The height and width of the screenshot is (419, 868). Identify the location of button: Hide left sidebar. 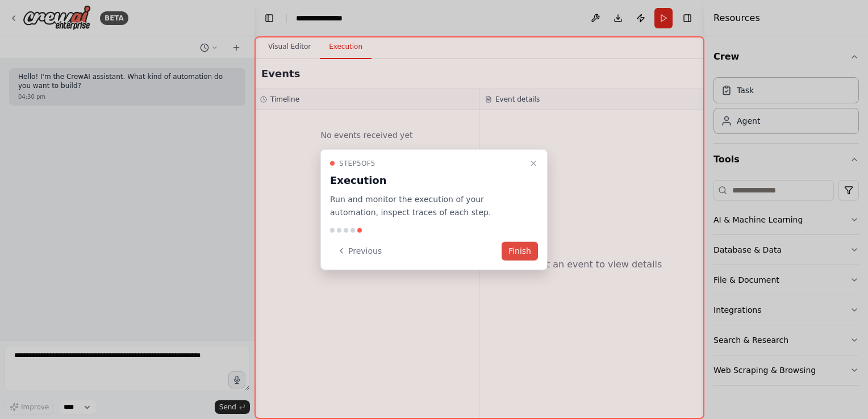
(269, 18).